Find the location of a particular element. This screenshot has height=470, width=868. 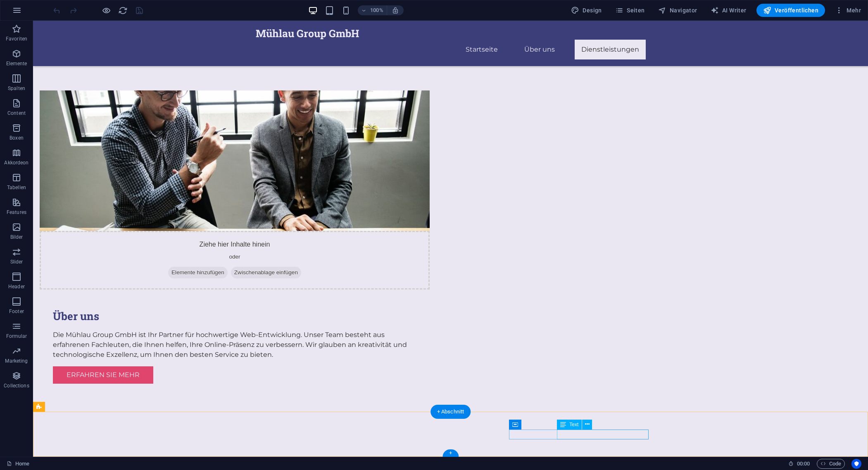

span: Elemente hinzufügen is located at coordinates (165, 252).